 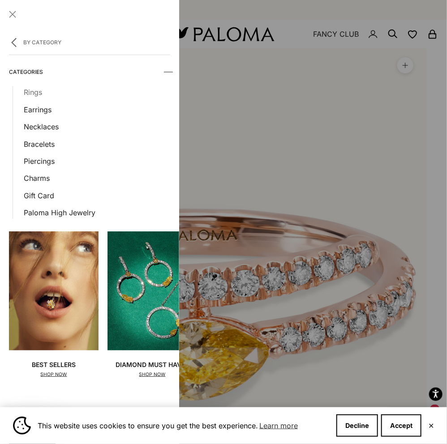 What do you see at coordinates (97, 178) in the screenshot?
I see `a: Charms` at bounding box center [97, 178].